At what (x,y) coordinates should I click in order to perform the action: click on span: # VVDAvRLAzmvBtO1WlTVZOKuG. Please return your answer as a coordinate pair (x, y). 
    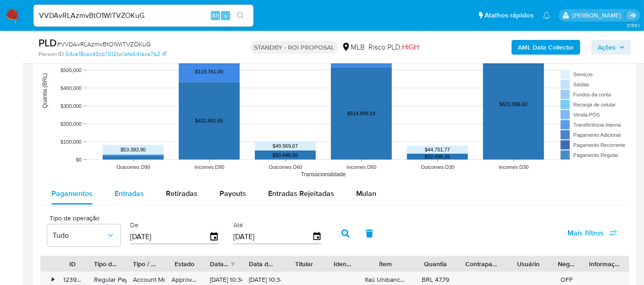
    Looking at the image, I should click on (103, 44).